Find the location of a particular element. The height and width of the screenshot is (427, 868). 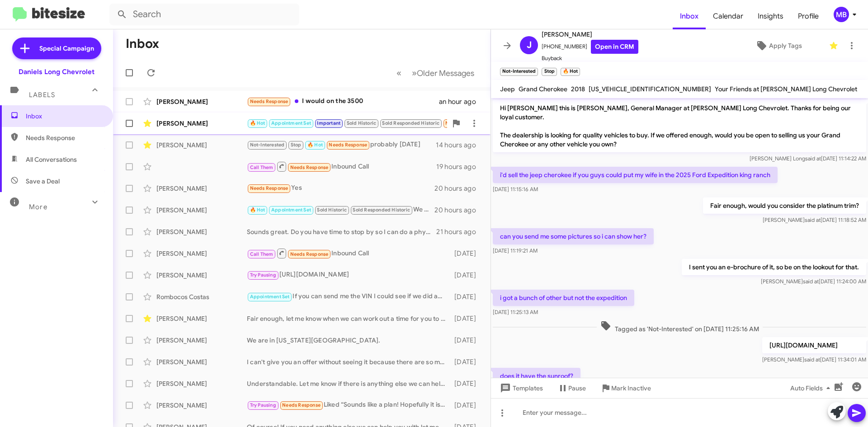

span: More is located at coordinates (38, 207).